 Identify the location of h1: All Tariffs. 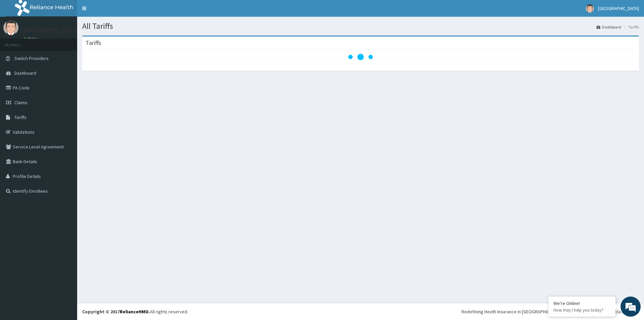
(360, 26).